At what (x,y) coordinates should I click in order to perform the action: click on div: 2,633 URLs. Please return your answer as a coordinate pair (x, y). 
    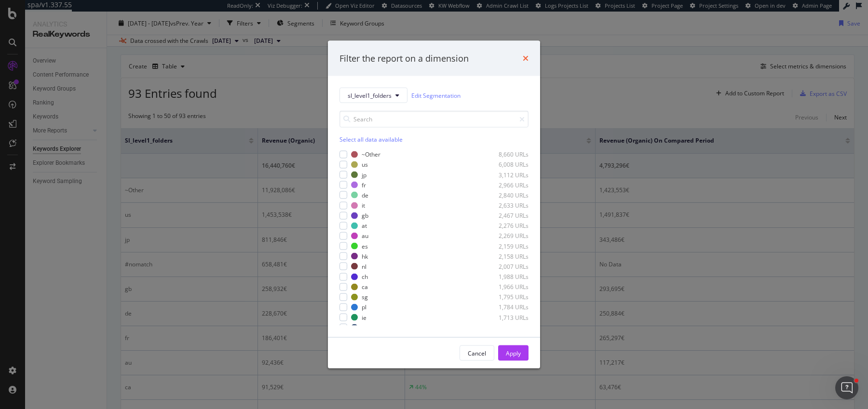
    Looking at the image, I should click on (505, 205).